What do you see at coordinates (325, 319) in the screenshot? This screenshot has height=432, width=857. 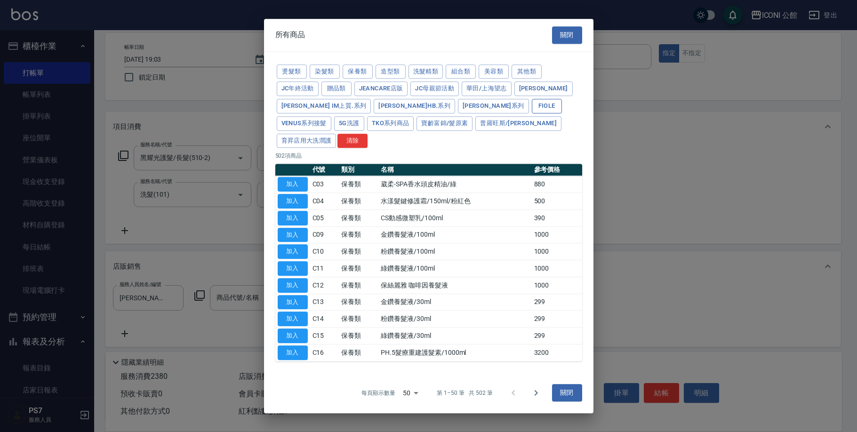 I see `td: C14` at bounding box center [325, 319].